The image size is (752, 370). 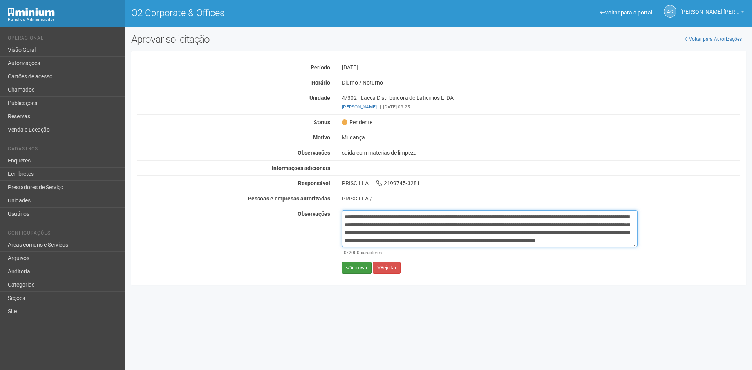 I want to click on div: Mudança, so click(x=541, y=137).